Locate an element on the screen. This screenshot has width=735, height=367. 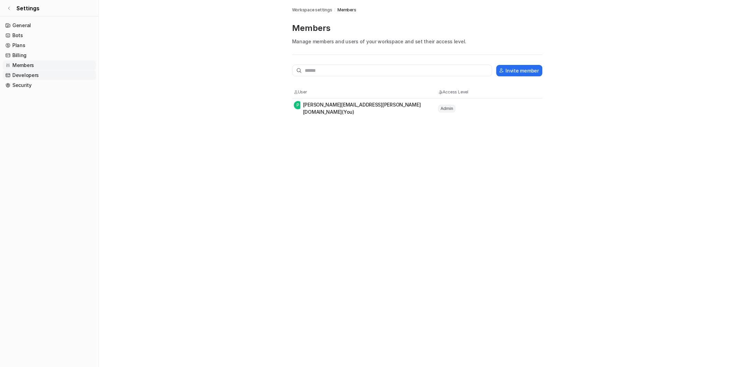
span: Admin is located at coordinates (447, 109).